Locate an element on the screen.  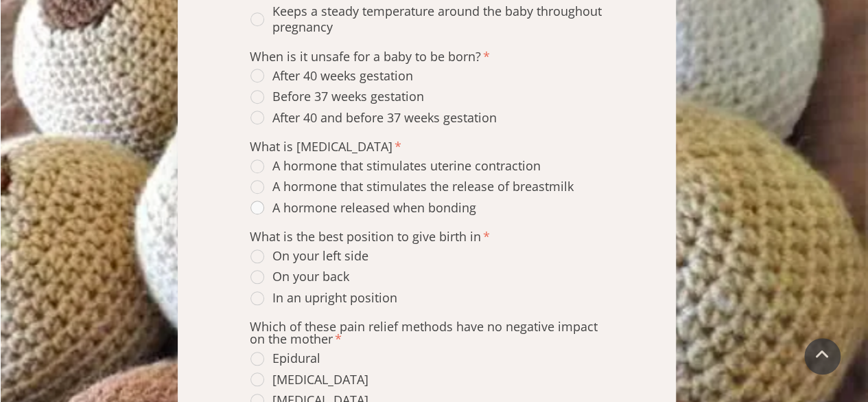
span: When is it unsafe for a baby to be born? is located at coordinates (427, 56).